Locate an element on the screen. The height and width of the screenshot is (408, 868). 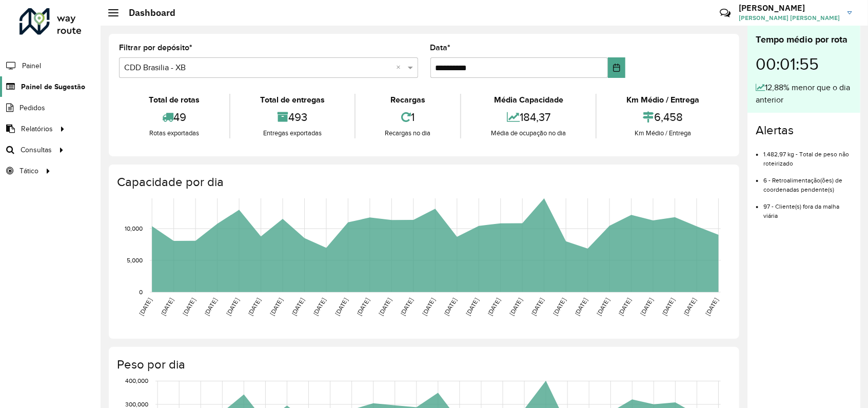
text: 300,000 is located at coordinates (137, 404).